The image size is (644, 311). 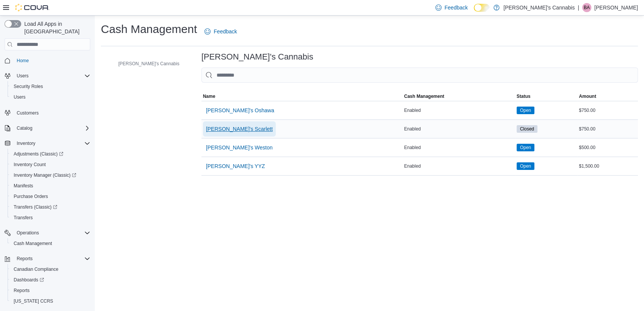 What do you see at coordinates (527, 129) in the screenshot?
I see `span: Closed` at bounding box center [527, 129].